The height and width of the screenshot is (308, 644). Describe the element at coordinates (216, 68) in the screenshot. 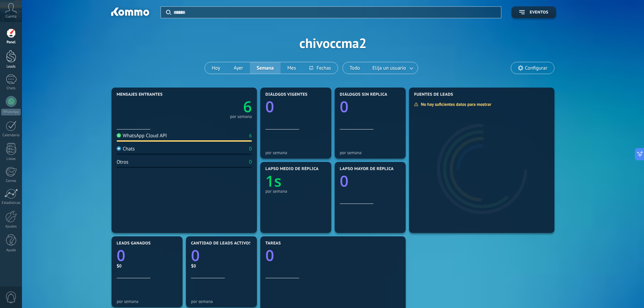

I see `button: Hoy` at that location.